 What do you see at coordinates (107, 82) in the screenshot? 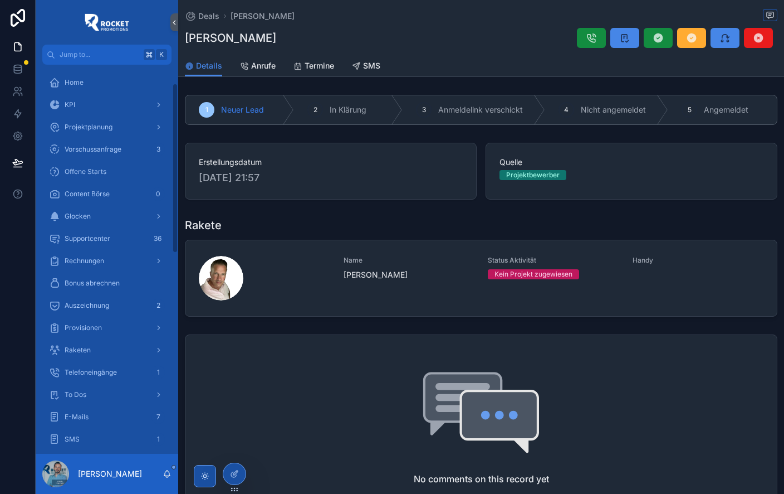
I see `a: Home` at bounding box center [107, 82].